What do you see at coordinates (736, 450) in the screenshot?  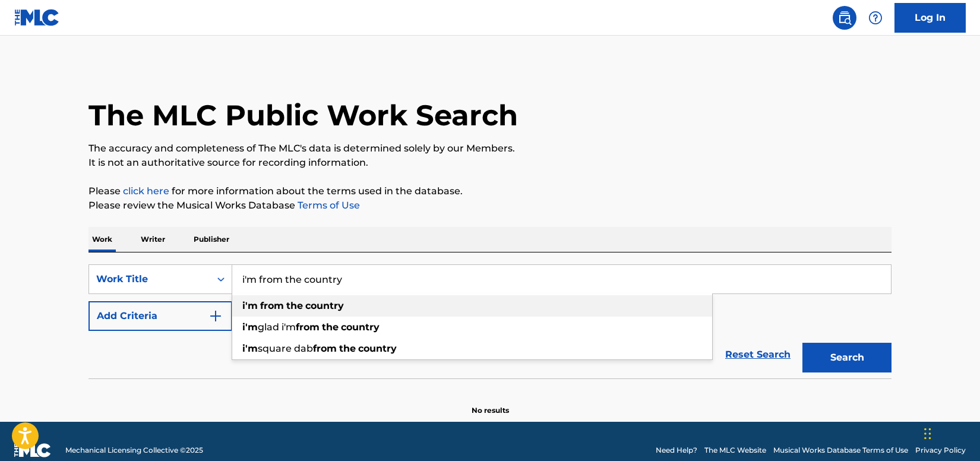 I see `a: The MLC Website` at bounding box center [736, 450].